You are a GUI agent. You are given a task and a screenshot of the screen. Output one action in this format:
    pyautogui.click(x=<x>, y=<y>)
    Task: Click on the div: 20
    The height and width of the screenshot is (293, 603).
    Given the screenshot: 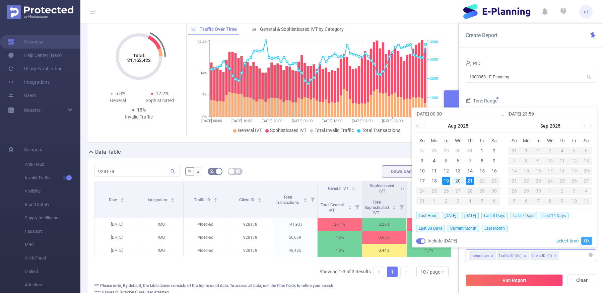 What is the action you would take?
    pyautogui.click(x=586, y=171)
    